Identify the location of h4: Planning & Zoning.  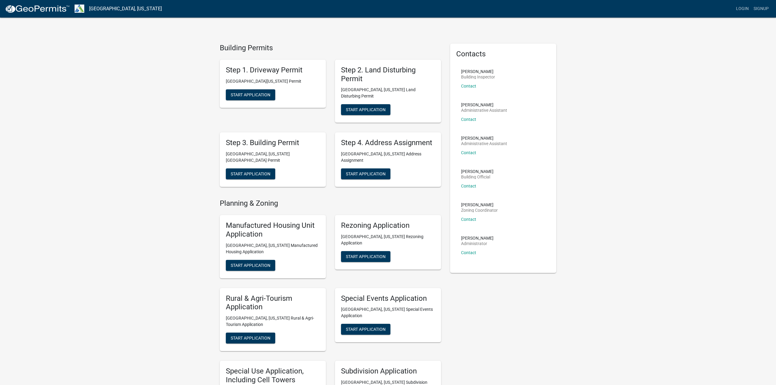
(330, 203).